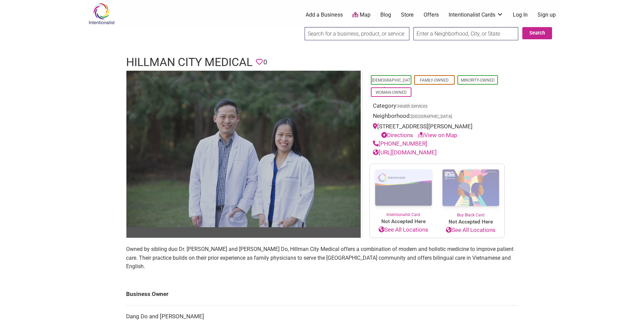 The height and width of the screenshot is (320, 644). What do you see at coordinates (407, 15) in the screenshot?
I see `a: Store` at bounding box center [407, 15].